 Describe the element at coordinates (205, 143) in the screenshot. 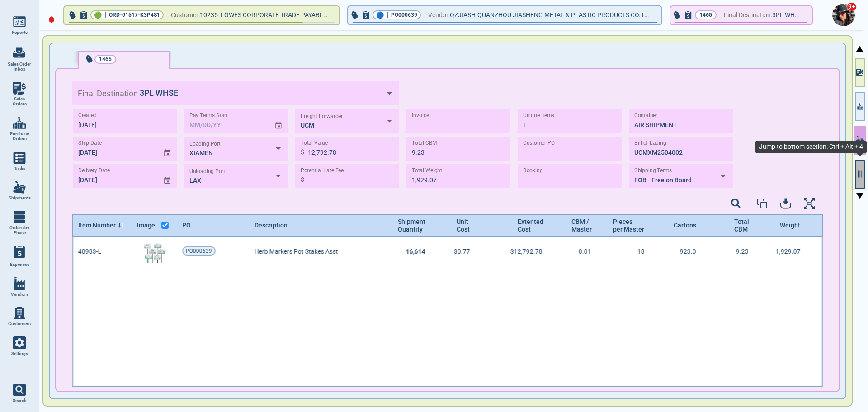

I see `label: Loading Port` at that location.